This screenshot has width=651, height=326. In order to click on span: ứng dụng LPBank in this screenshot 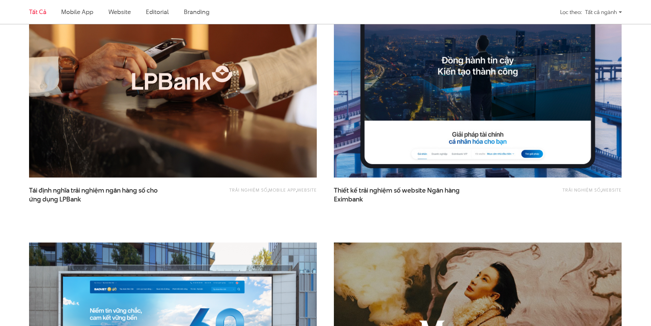, I will do `click(55, 199)`.